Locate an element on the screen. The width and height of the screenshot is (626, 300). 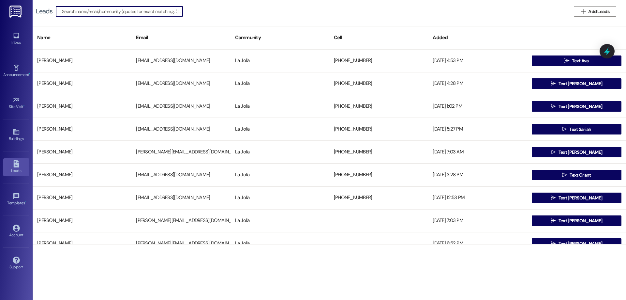
div: Community is located at coordinates (280, 37).